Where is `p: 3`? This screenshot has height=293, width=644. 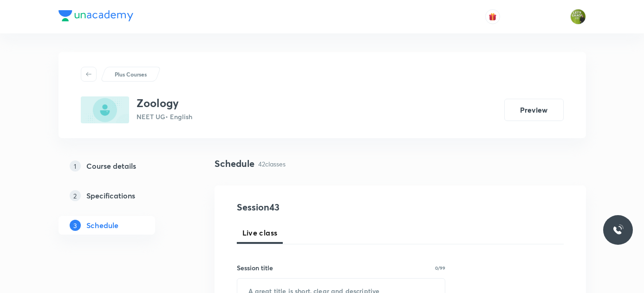
p: 3 is located at coordinates (75, 225).